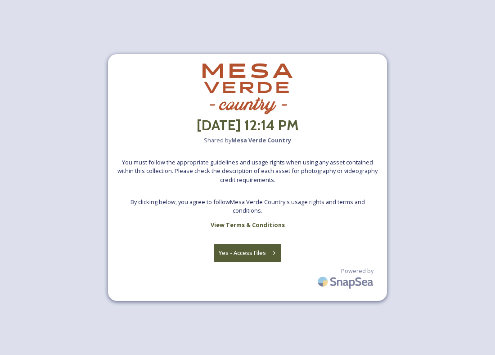 The height and width of the screenshot is (355, 495). I want to click on strong: Mesa Verde Country, so click(261, 140).